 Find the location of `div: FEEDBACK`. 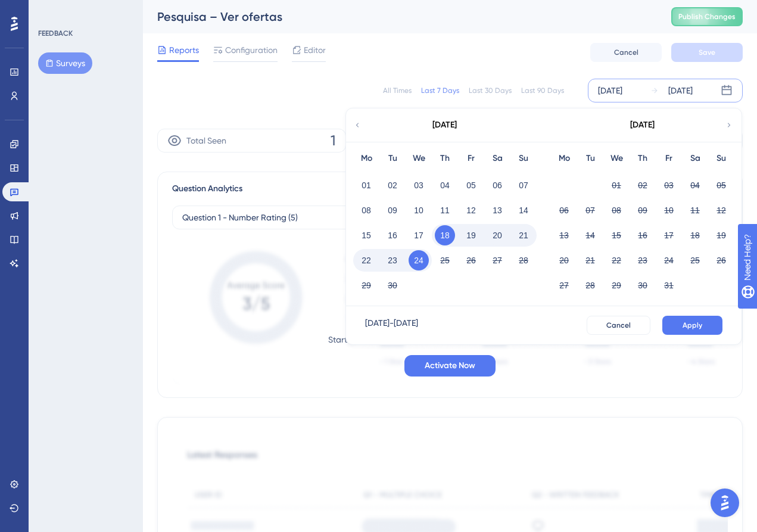

div: FEEDBACK is located at coordinates (55, 33).